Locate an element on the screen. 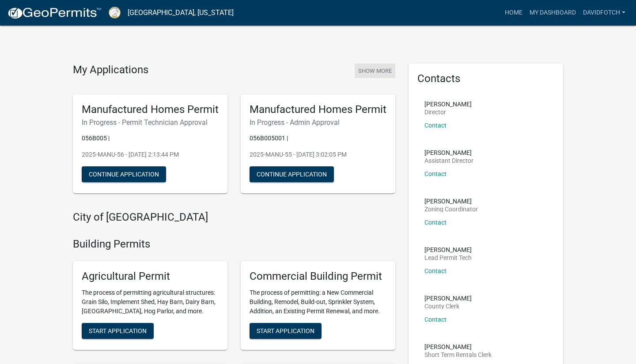 Image resolution: width=636 pixels, height=364 pixels. p: Director is located at coordinates (448, 112).